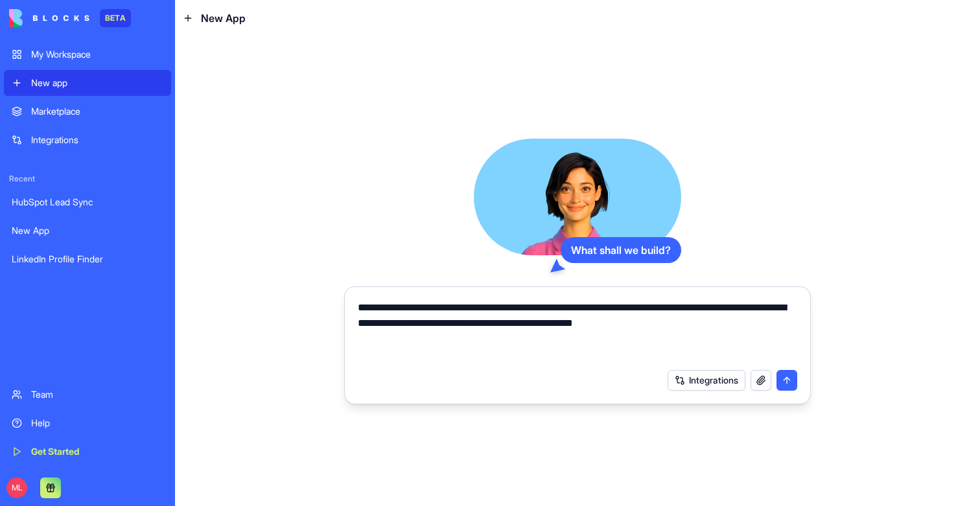 This screenshot has width=980, height=506. I want to click on a: Team, so click(88, 395).